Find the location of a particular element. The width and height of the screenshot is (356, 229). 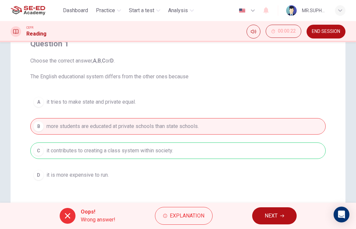

a: SE-ED Academy logo is located at coordinates (35, 11).